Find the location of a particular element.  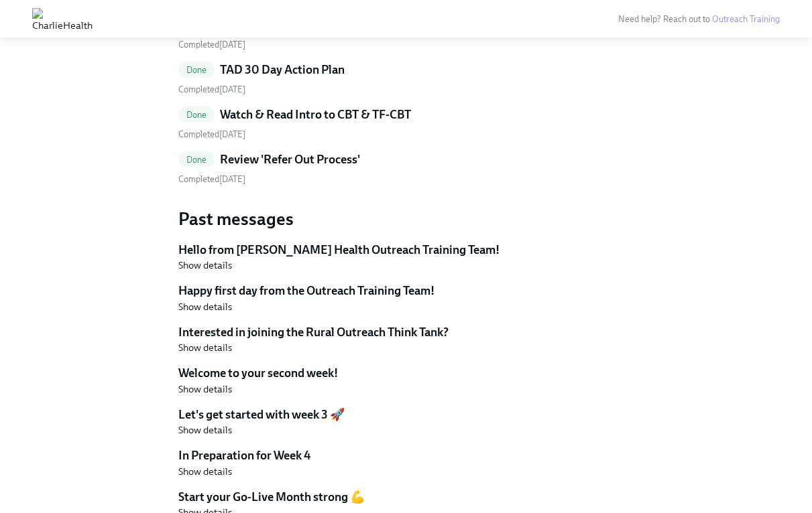

h5: Review 'Refer Out Process' is located at coordinates (290, 159).